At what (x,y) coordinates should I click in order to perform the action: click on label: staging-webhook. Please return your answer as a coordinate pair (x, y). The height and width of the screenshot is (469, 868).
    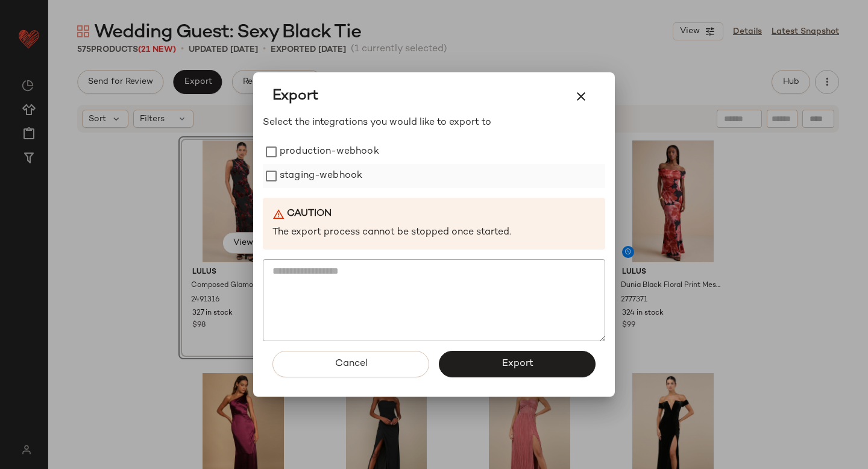
    Looking at the image, I should click on (320, 176).